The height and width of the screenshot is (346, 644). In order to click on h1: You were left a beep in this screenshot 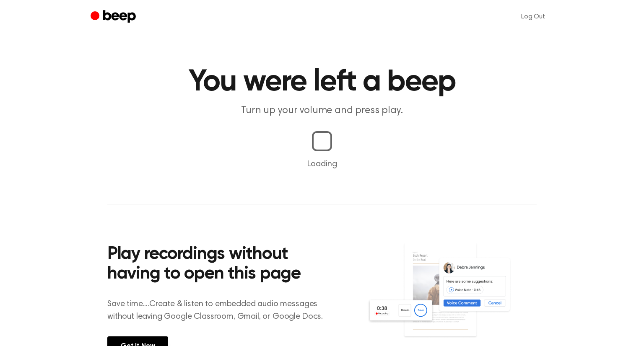, I will do `click(322, 82)`.